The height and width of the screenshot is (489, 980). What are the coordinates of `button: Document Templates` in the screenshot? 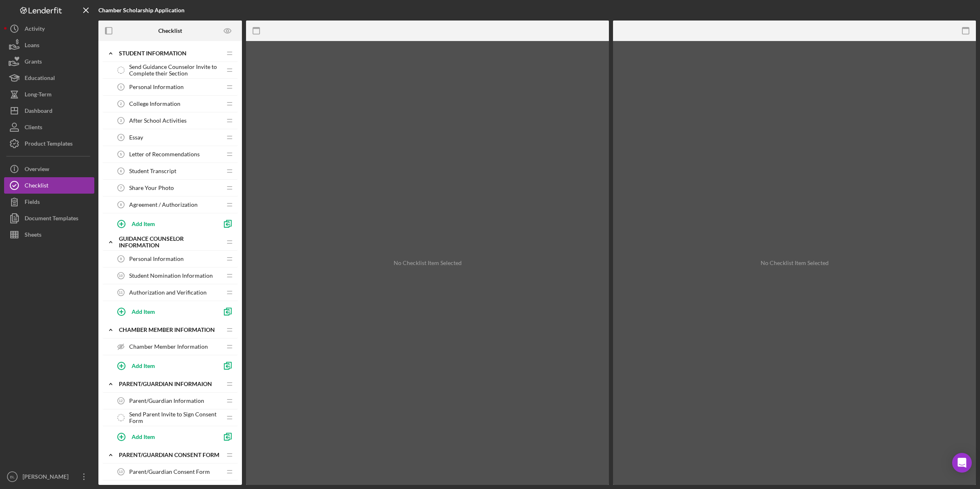 It's located at (50, 218).